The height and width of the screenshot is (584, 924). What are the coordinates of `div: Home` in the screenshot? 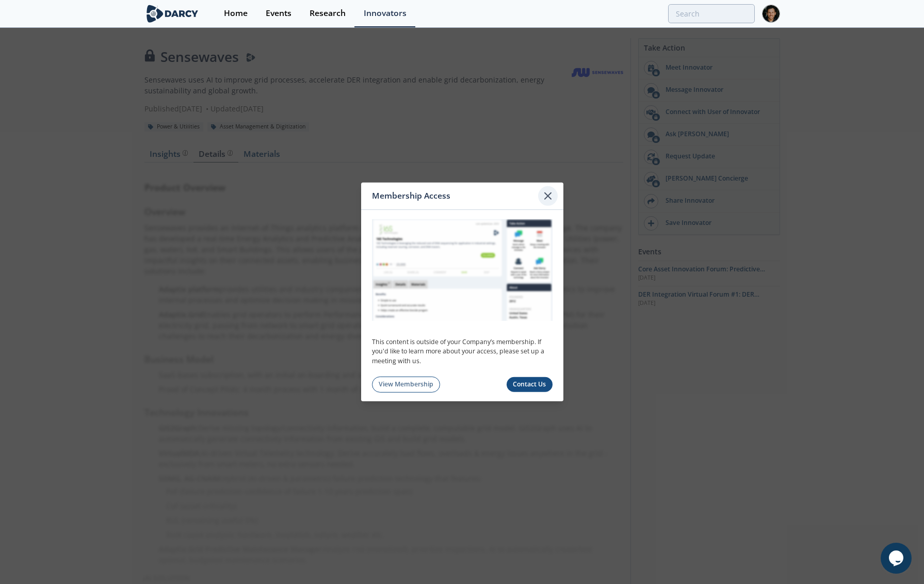 It's located at (236, 13).